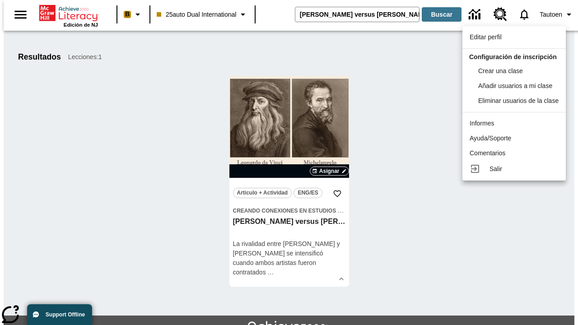 This screenshot has width=578, height=325. What do you see at coordinates (487, 153) in the screenshot?
I see `span: Comentarios` at bounding box center [487, 153].